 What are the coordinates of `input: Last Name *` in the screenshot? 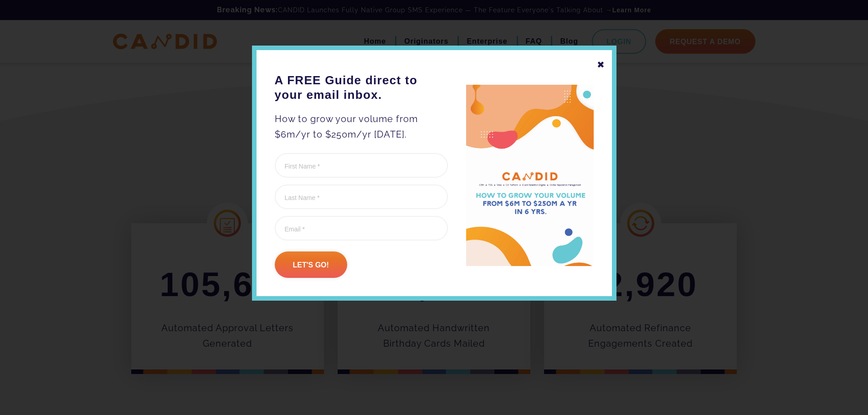 It's located at (361, 197).